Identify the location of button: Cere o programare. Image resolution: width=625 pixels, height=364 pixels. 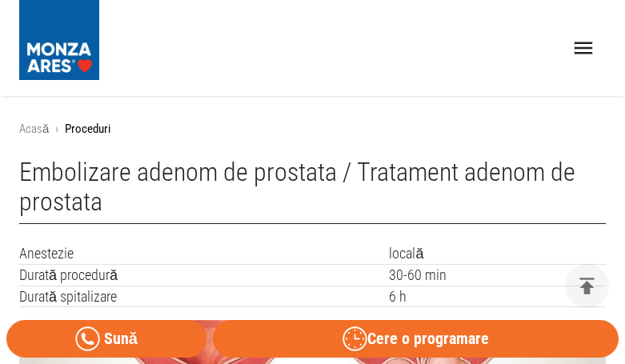
(416, 339).